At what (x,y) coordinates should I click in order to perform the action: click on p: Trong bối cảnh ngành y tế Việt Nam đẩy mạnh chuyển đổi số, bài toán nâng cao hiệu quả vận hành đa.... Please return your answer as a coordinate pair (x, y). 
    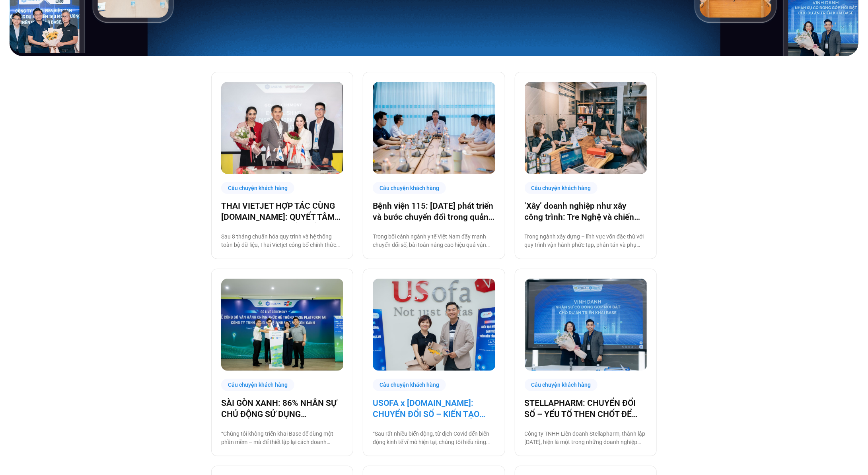
    Looking at the image, I should click on (434, 241).